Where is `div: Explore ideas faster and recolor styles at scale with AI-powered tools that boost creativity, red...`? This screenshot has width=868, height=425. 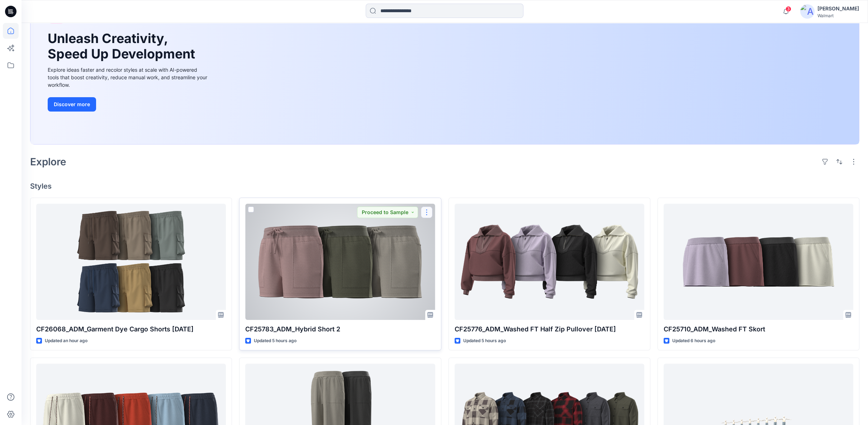 div: Explore ideas faster and recolor styles at scale with AI-powered tools that boost creativity, red... is located at coordinates (128, 77).